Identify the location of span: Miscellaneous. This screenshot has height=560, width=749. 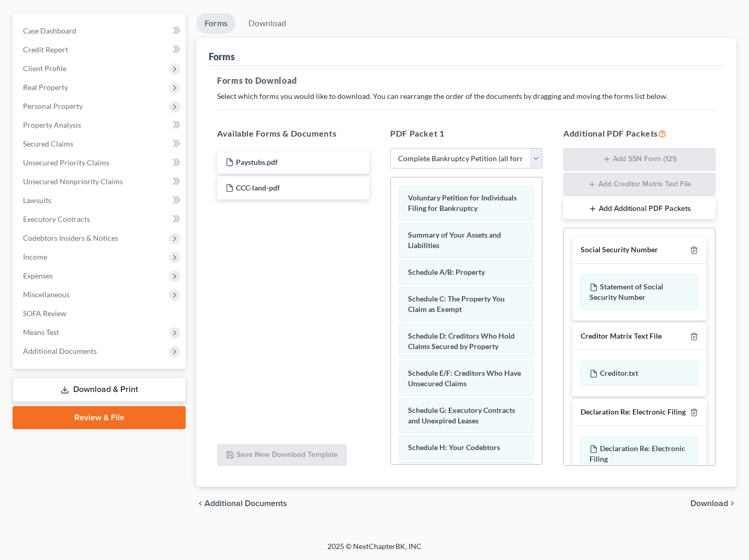
(46, 294).